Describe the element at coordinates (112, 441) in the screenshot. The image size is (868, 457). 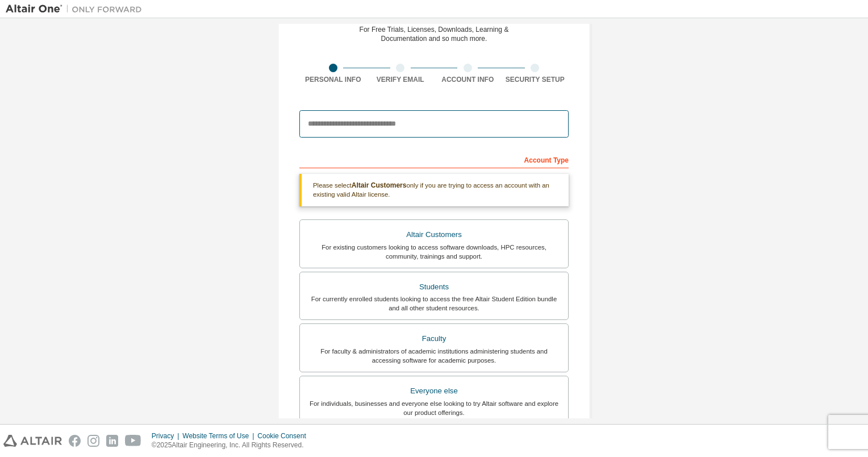
I see `img: linkedin.svg` at that location.